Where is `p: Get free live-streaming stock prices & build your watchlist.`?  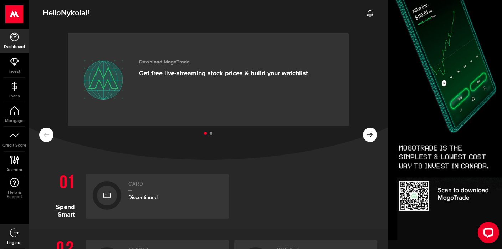 p: Get free live-streaming stock prices & build your watchlist. is located at coordinates (224, 73).